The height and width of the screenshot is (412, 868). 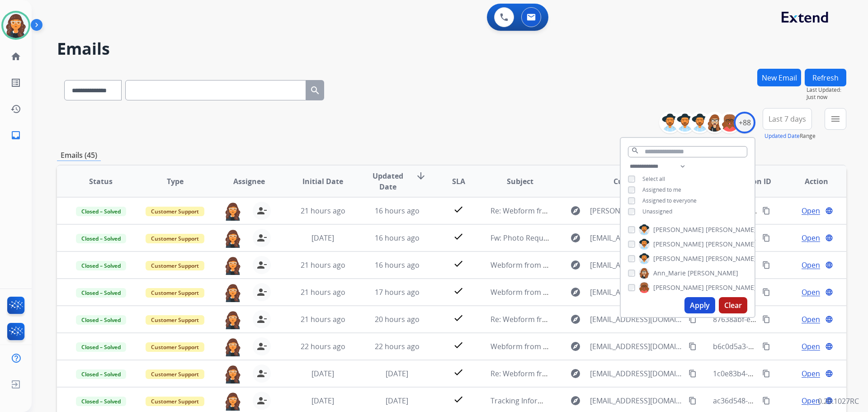 What do you see at coordinates (323, 182) in the screenshot?
I see `span: Initial Date` at bounding box center [323, 182].